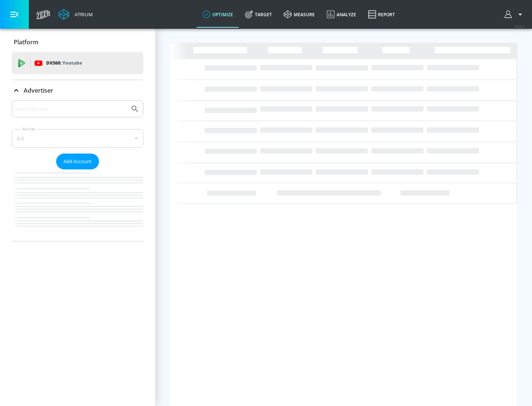 The image size is (532, 406). What do you see at coordinates (382, 14) in the screenshot?
I see `a: Report` at bounding box center [382, 14].